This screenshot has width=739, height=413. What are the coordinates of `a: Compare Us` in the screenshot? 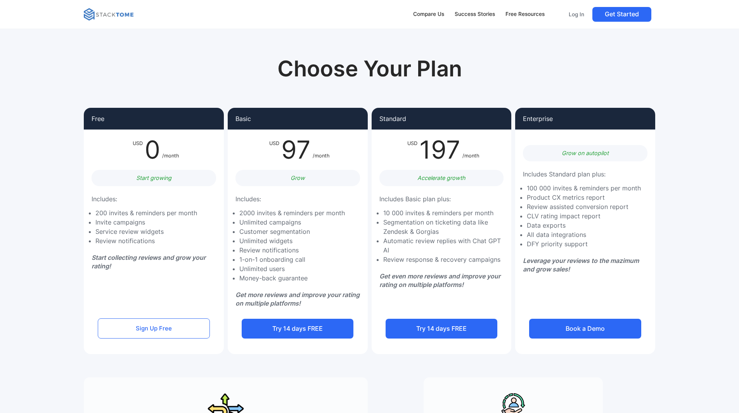 It's located at (429, 14).